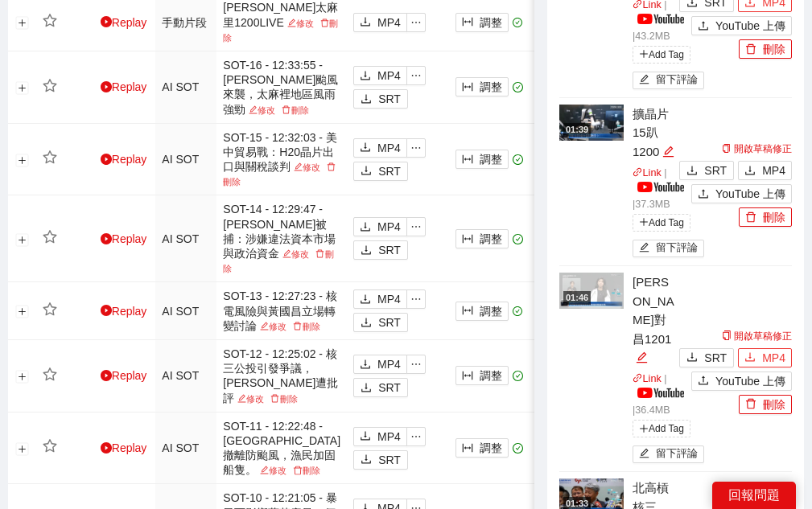 The height and width of the screenshot is (509, 812). I want to click on span: copy, so click(727, 148).